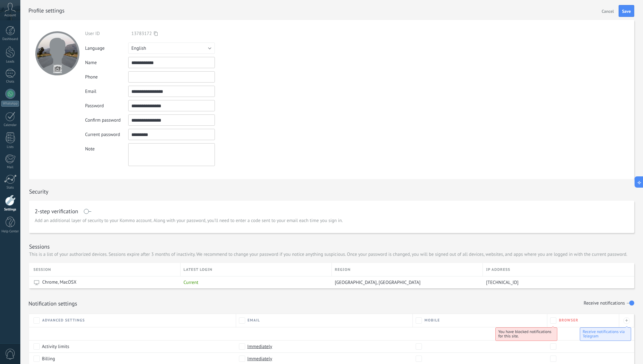 Image resolution: width=643 pixels, height=364 pixels. What do you see at coordinates (141, 34) in the screenshot?
I see `span: 13783172` at bounding box center [141, 34].